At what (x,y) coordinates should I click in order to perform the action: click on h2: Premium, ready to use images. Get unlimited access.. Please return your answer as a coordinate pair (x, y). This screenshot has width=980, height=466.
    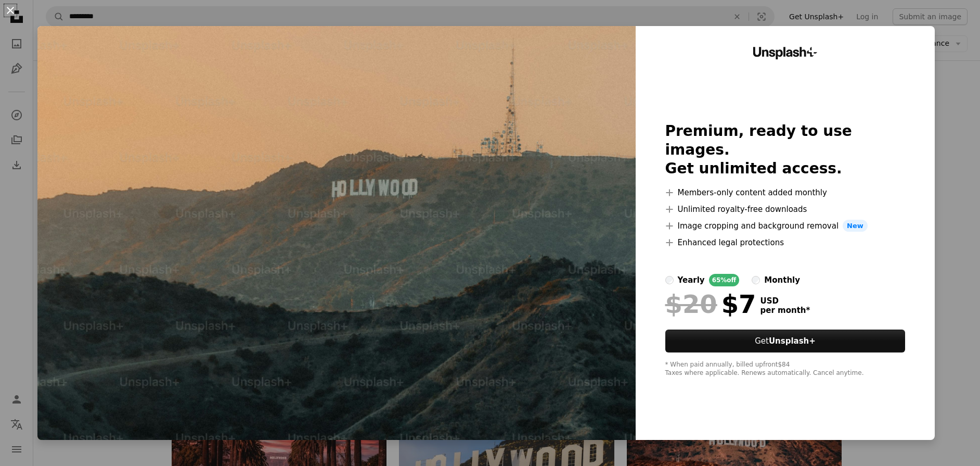
    Looking at the image, I should click on (785, 150).